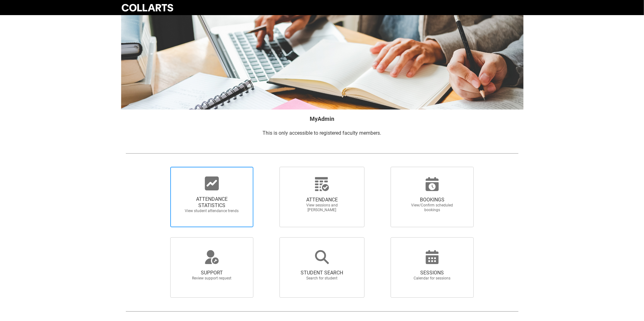  I want to click on span: SESSIONS, so click(432, 273).